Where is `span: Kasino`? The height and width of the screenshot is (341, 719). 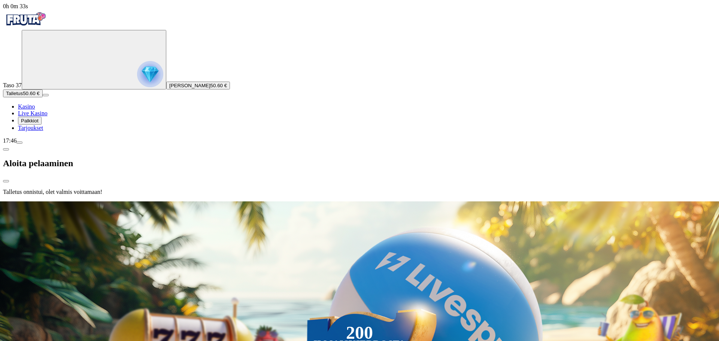
span: Kasino is located at coordinates (26, 106).